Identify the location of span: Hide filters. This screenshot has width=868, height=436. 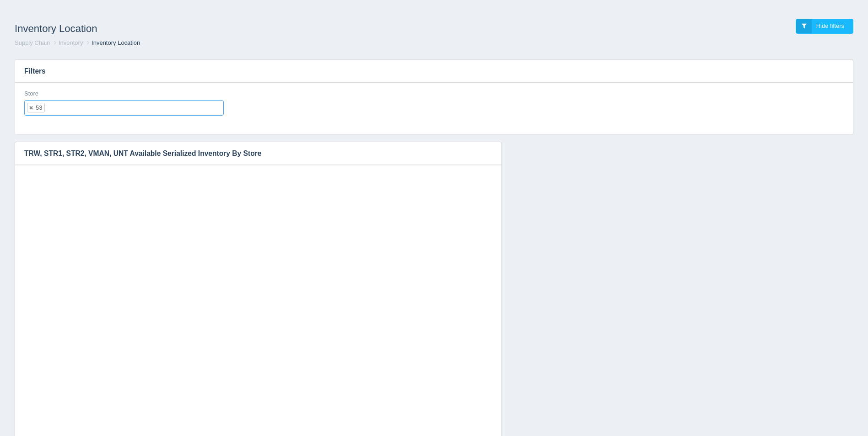
(830, 26).